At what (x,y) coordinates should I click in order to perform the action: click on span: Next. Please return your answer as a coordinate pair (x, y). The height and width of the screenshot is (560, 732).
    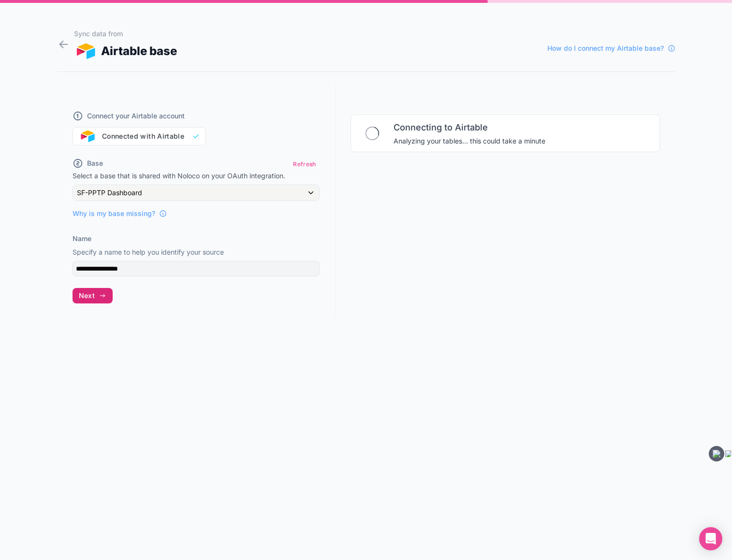
    Looking at the image, I should click on (87, 296).